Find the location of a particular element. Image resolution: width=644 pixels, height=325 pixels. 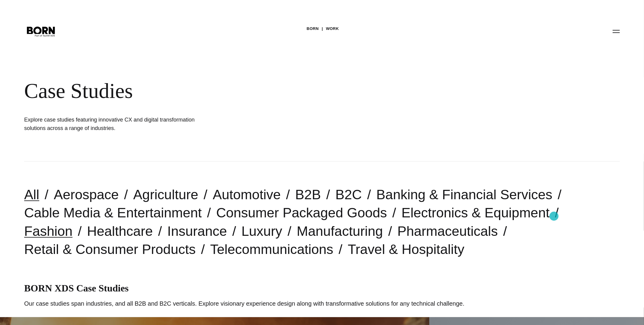

a: Electronics & Equipment is located at coordinates (475, 213).